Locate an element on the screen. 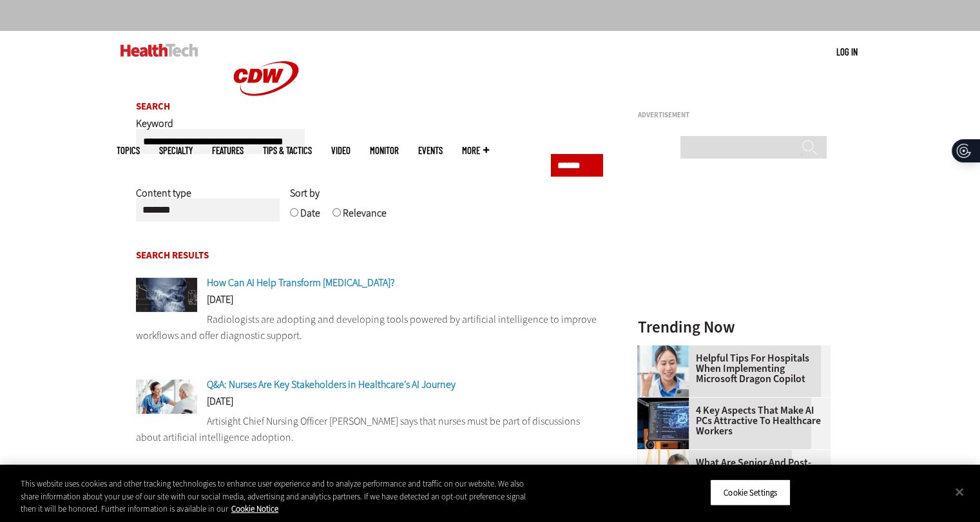 The height and width of the screenshot is (522, 980). button: Cookie Settings is located at coordinates (750, 492).